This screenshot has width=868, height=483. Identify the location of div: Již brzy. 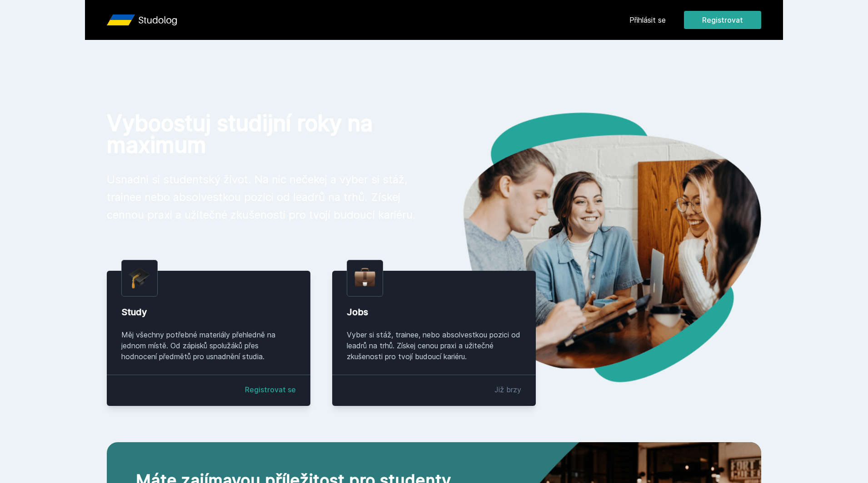
(507, 390).